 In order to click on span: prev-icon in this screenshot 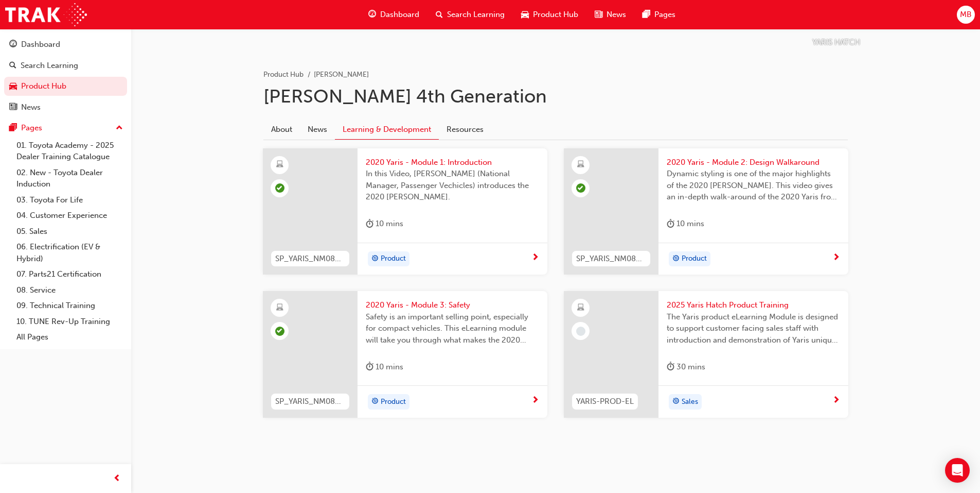, I will do `click(117, 479)`.